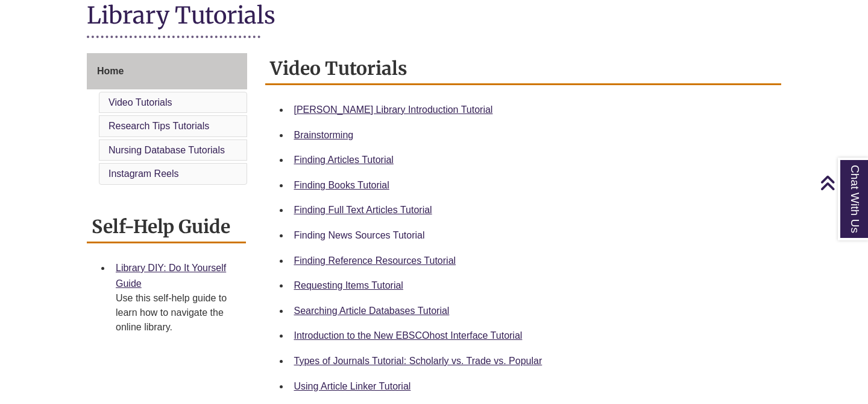 This screenshot has width=868, height=404. Describe the element at coordinates (349, 285) in the screenshot. I see `a: Requesting Items Tutorial` at that location.